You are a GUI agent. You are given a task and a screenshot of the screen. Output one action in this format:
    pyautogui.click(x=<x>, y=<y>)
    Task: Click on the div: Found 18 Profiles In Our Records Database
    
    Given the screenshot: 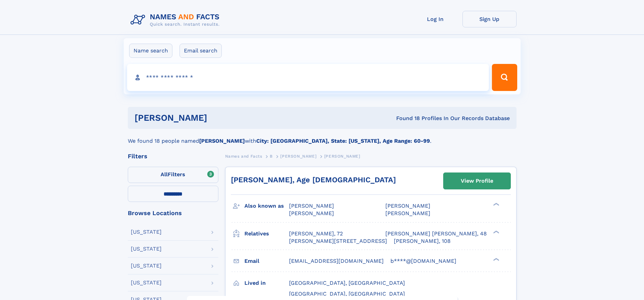 What is the action you would take?
    pyautogui.click(x=406, y=118)
    